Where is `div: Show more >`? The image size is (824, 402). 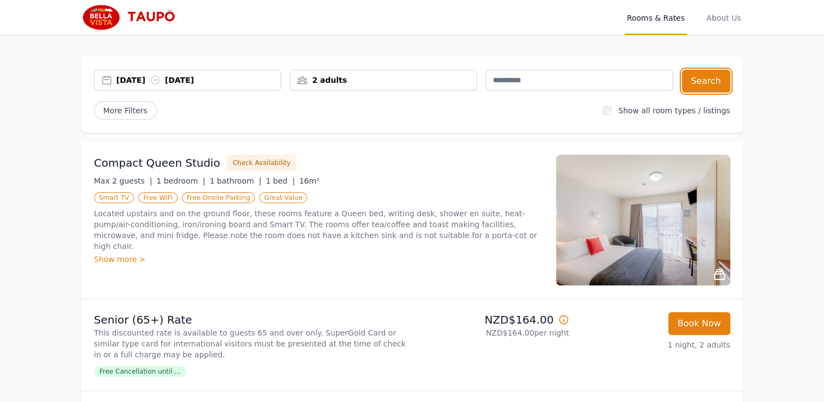 div: Show more > is located at coordinates (319, 259).